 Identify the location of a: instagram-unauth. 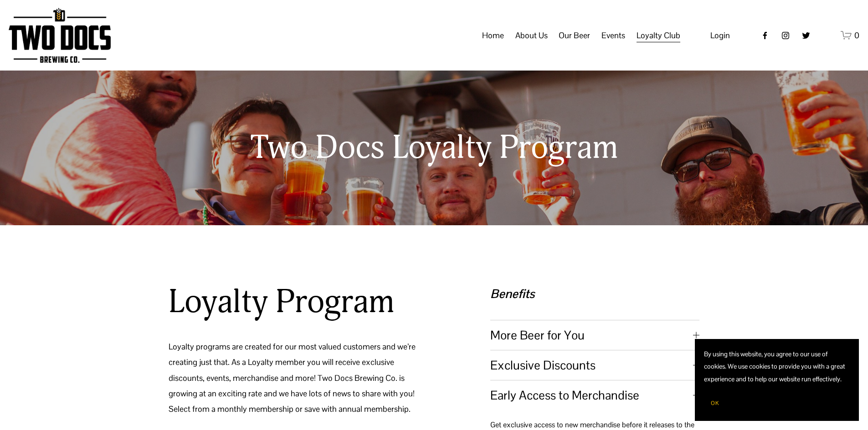
(786, 36).